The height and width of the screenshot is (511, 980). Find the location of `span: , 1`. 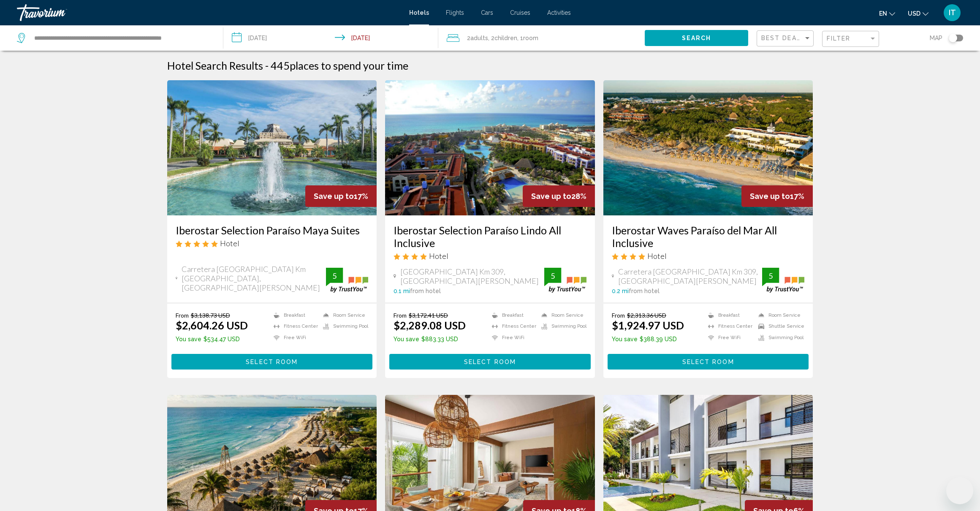

span: , 1 is located at coordinates (528, 38).